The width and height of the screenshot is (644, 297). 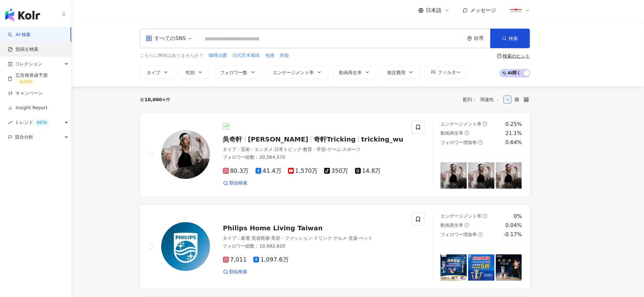 What do you see at coordinates (246, 55) in the screenshot?
I see `button: 日式芥末風味` at bounding box center [246, 55].